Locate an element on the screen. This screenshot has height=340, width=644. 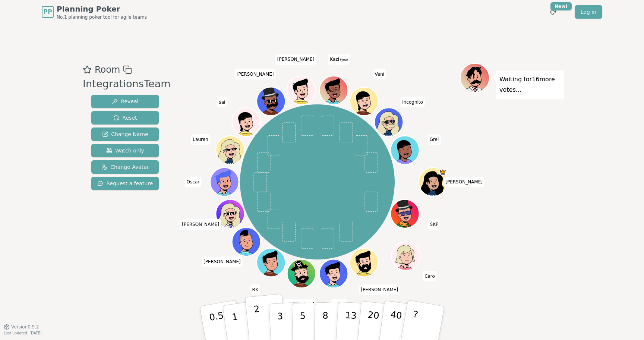
span: (you) is located at coordinates (343, 59).